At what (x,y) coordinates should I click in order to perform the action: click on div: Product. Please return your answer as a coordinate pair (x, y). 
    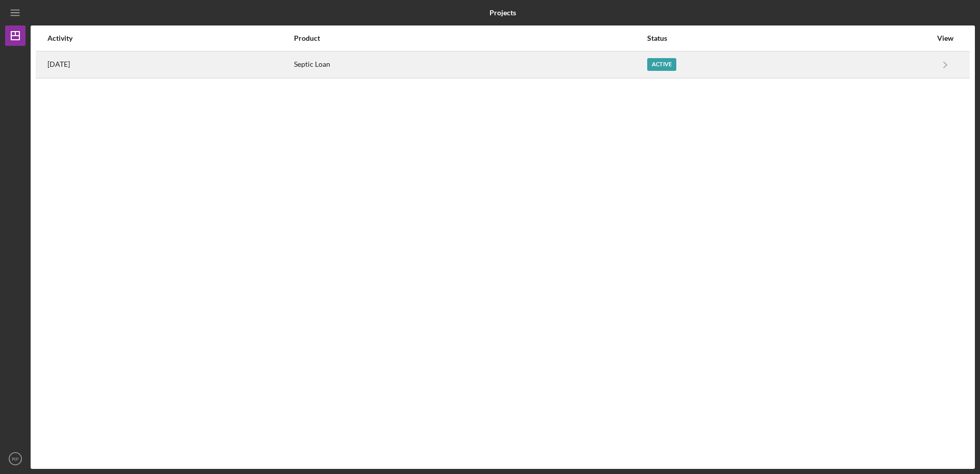
    Looking at the image, I should click on (470, 38).